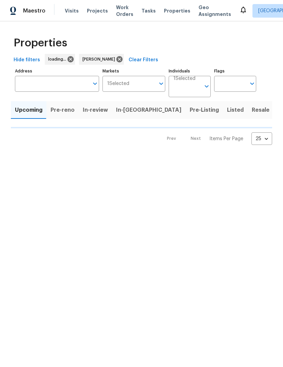 This screenshot has height=367, width=283. What do you see at coordinates (143, 60) in the screenshot?
I see `button: Clear Filters` at bounding box center [143, 60].